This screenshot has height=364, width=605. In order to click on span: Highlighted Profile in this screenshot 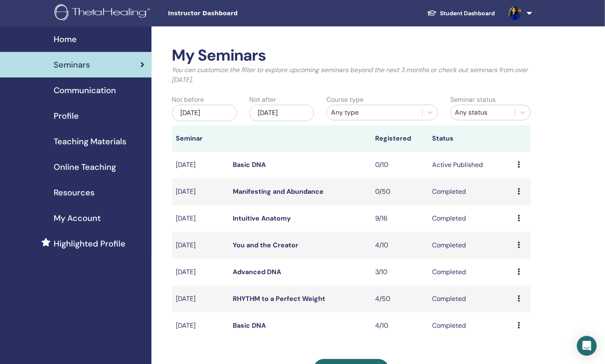, I will do `click(89, 244)`.